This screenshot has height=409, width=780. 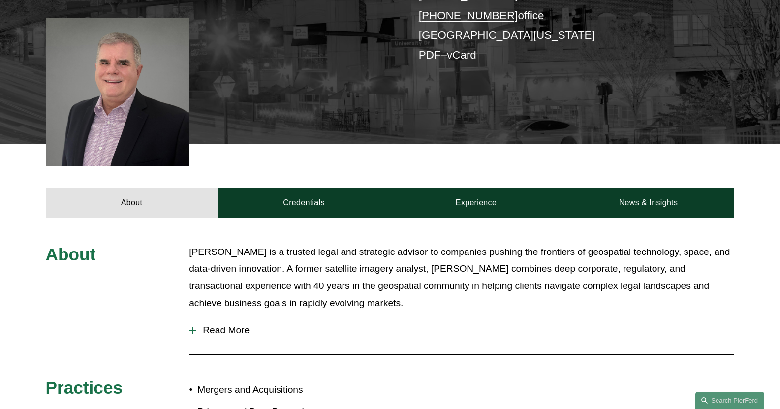 I want to click on a: Experience, so click(x=476, y=203).